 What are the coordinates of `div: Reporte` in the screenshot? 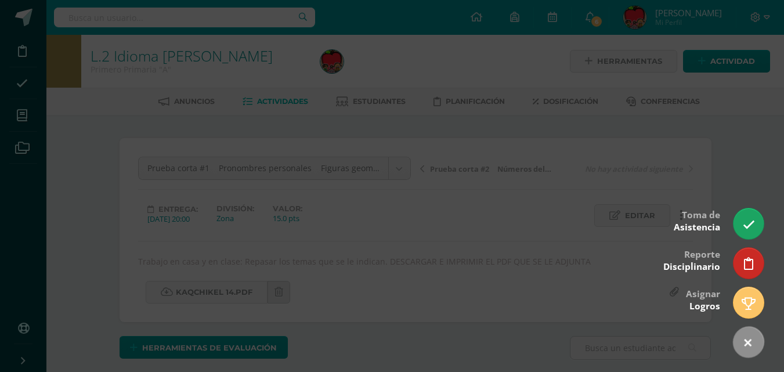 It's located at (692, 259).